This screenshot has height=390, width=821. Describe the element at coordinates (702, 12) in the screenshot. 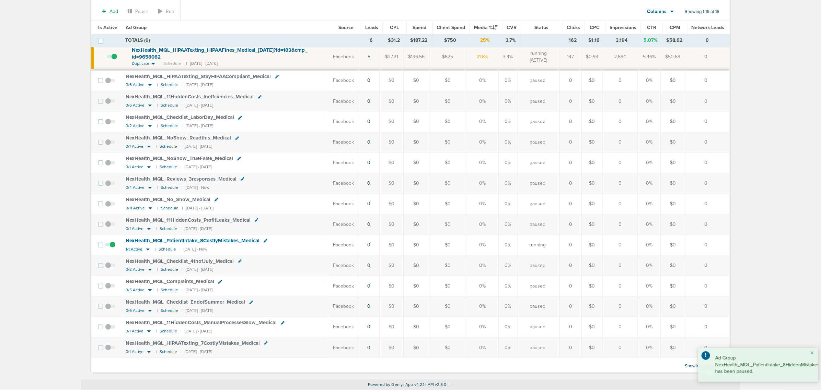

I see `span: Showing 1-16 of 16` at that location.